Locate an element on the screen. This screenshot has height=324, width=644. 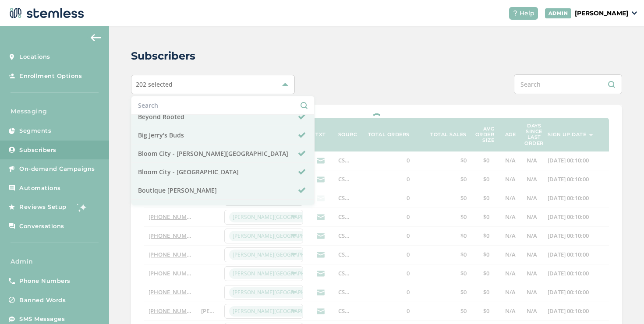
div: ADMIN is located at coordinates (558, 13).